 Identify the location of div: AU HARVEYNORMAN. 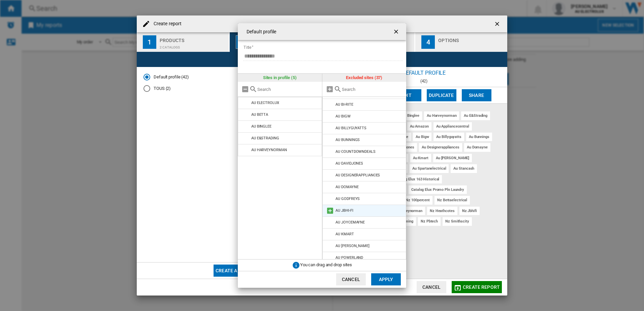
(269, 150).